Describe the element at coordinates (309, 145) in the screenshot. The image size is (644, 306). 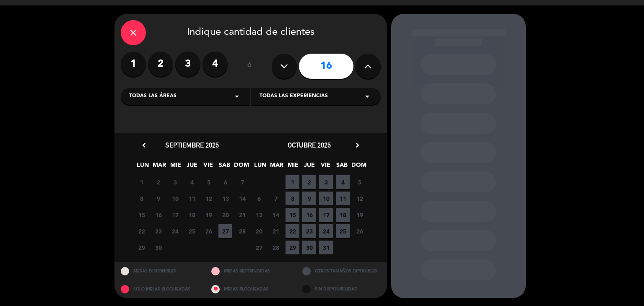
I see `span: octubre 2025` at that location.